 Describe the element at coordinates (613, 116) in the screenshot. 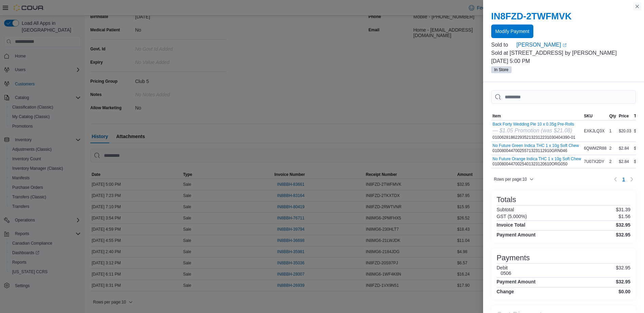

I see `button: Qty` at that location.